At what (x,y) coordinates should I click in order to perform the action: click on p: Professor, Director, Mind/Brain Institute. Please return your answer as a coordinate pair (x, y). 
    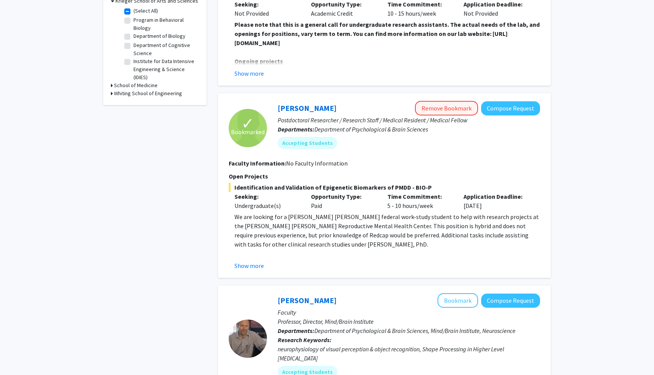
    Looking at the image, I should click on (409, 322).